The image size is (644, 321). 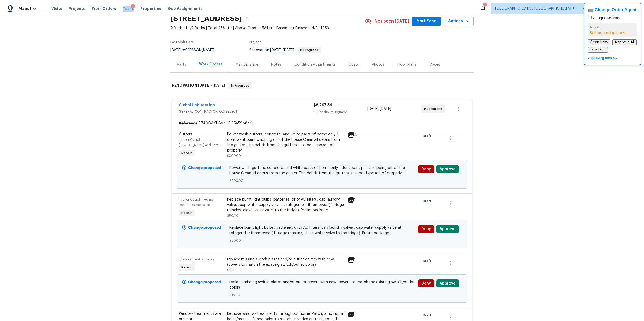 I want to click on div: Cases, so click(x=435, y=64).